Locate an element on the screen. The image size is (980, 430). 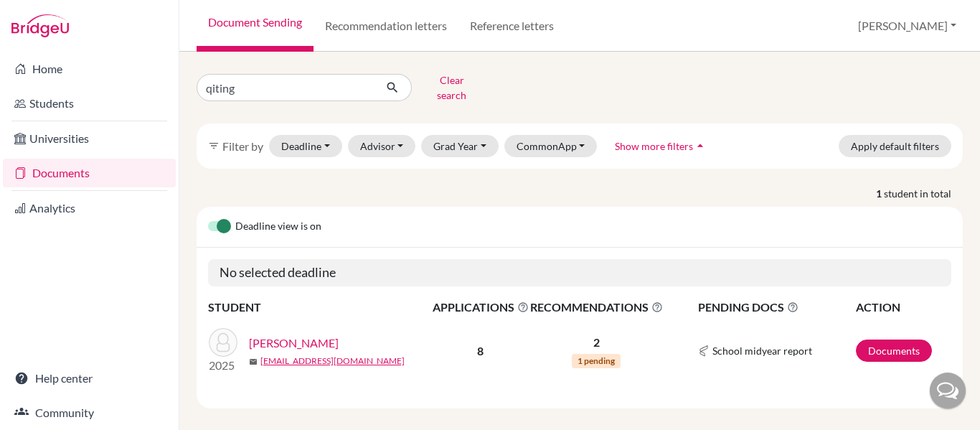
b: 8 is located at coordinates (480, 351).